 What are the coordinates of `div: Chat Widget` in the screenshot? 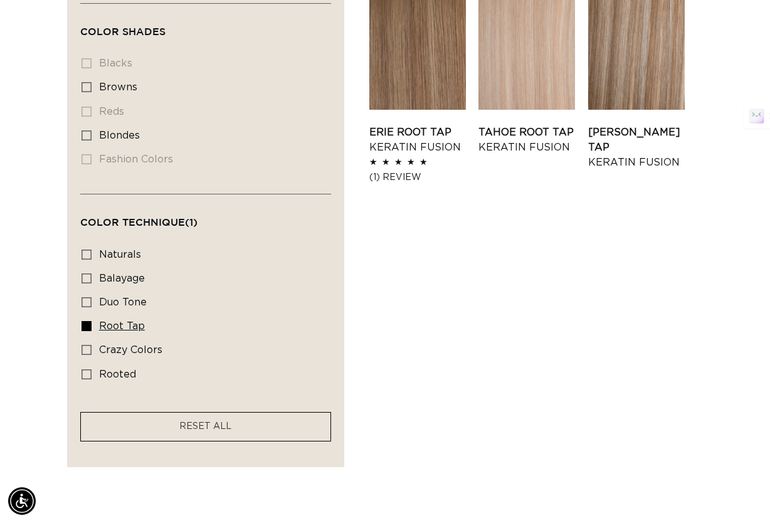 It's located at (739, 493).